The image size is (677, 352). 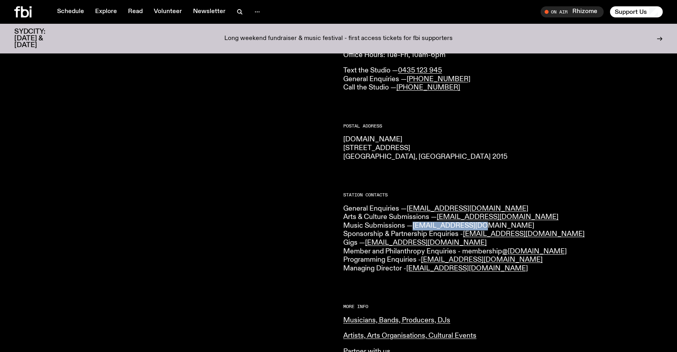 What do you see at coordinates (338, 39) in the screenshot?
I see `p: Long weekend fundraiser & music festival - first access tickets for fbi supporters` at bounding box center [338, 39].